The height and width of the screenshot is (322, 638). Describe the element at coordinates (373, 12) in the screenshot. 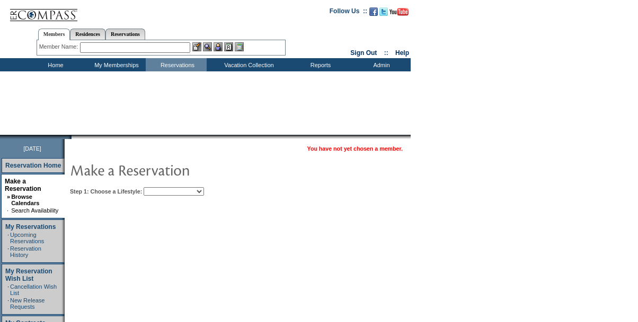

I see `img: Become our fan on Facebook` at that location.